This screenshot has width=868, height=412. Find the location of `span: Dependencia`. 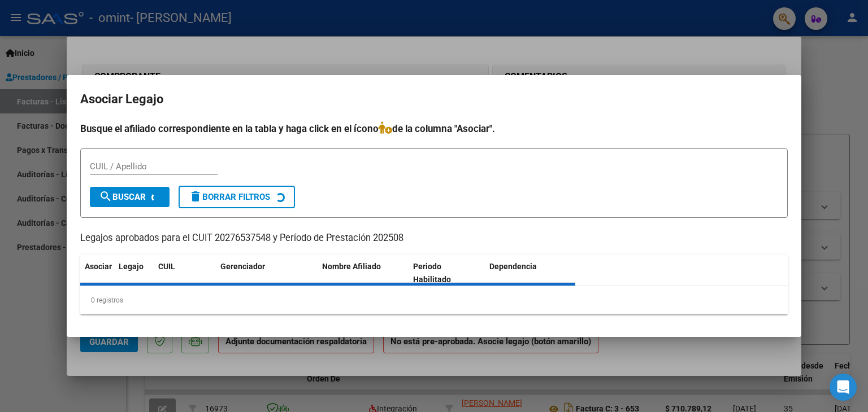

span: Dependencia is located at coordinates (513, 266).